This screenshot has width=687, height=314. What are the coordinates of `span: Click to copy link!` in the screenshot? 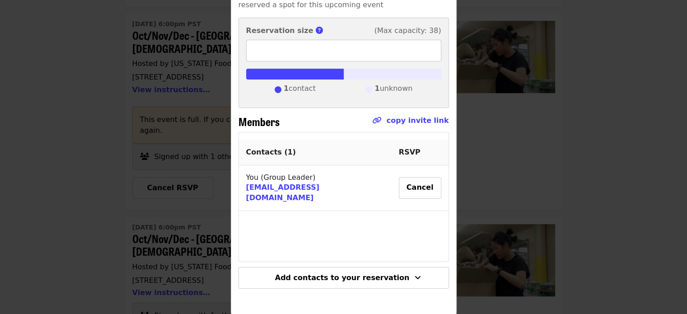 It's located at (410, 123).